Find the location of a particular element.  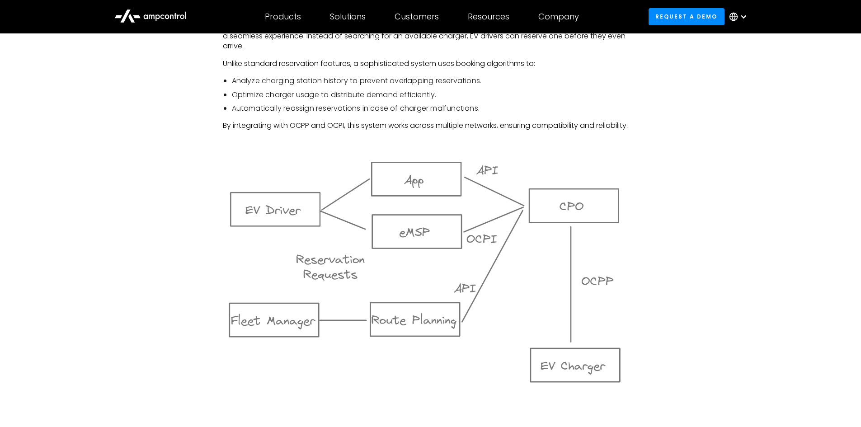

li: Optimize charger usage to distribute demand efficiently. is located at coordinates (435, 95).